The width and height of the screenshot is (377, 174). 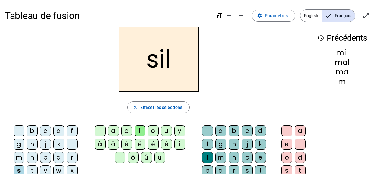 What do you see at coordinates (127, 144) in the screenshot?
I see `div: è` at bounding box center [127, 144].